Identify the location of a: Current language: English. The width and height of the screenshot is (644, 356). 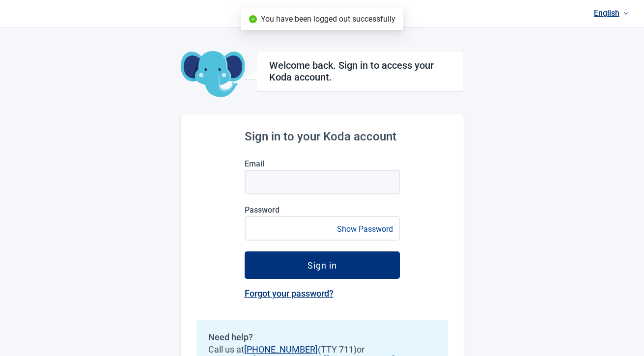
(611, 12).